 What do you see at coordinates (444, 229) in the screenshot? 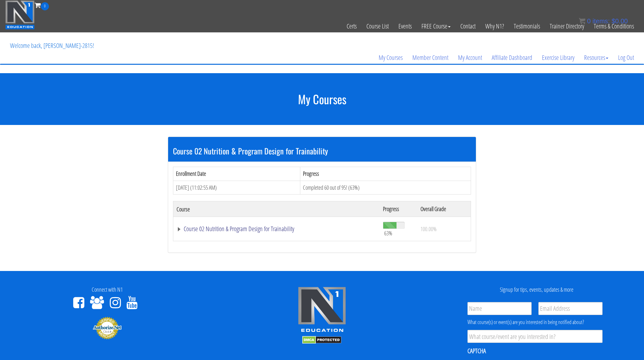
I see `td: 100.00%` at bounding box center [444, 229].